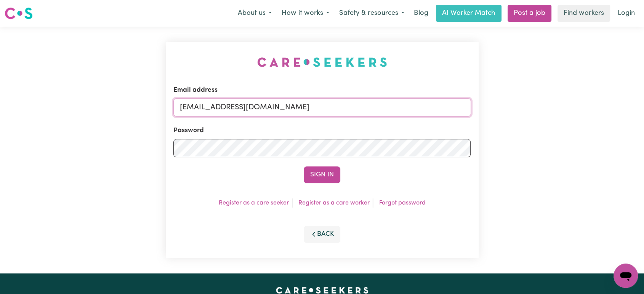  Describe the element at coordinates (322, 107) in the screenshot. I see `input: Email address` at that location.